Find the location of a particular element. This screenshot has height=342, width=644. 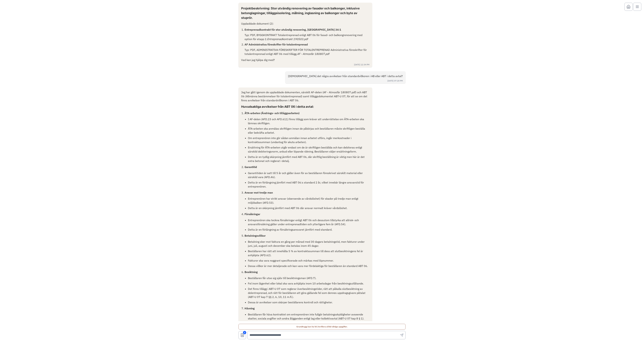

li: Fel inom lägenhet eller lokal ska vara avhjälpta inom 10 arbetsdagar från besiktningsutlåtande. is located at coordinates (309, 283).